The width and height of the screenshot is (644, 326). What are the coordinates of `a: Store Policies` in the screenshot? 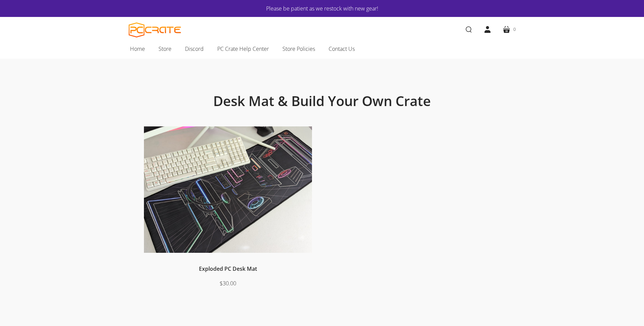 It's located at (299, 49).